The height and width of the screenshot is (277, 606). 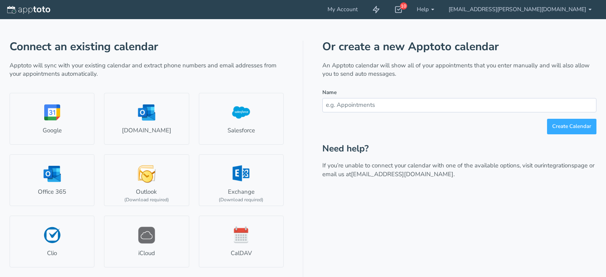 I want to click on a: Exchange, so click(x=241, y=180).